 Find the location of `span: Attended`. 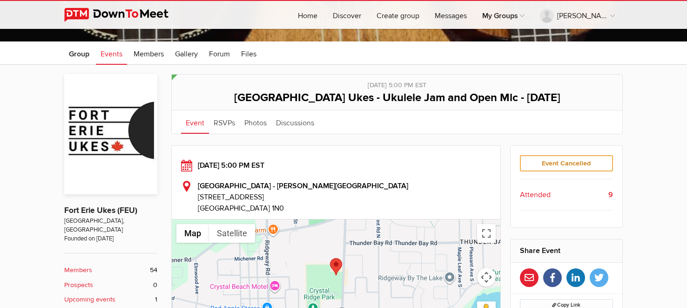

span: Attended is located at coordinates (535, 195).